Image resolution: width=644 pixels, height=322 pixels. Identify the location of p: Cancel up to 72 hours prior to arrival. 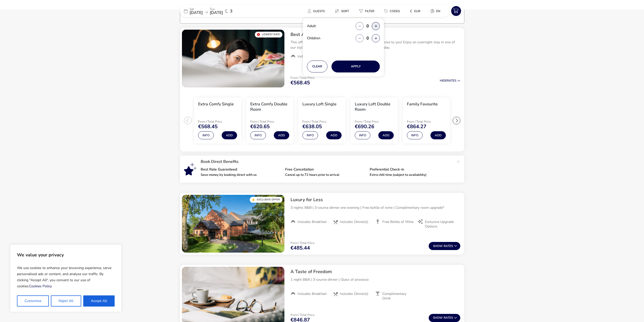
(325, 175).